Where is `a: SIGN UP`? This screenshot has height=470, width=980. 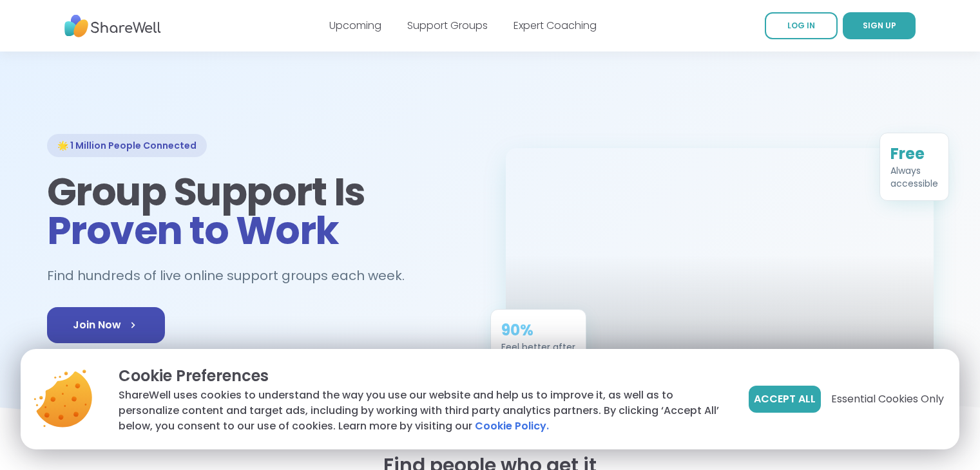
a: SIGN UP is located at coordinates (879, 26).